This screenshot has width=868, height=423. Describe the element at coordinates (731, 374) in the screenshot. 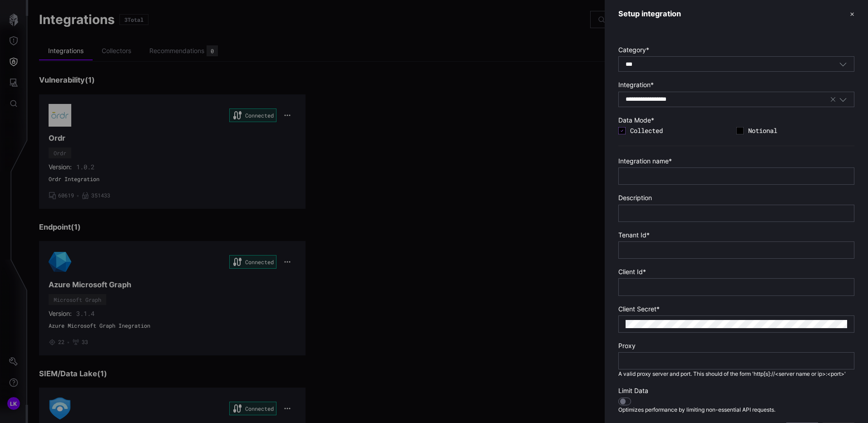

I see `span: A valid proxy server and port. This should of the form 'http[s]://<server name or ip>:<port>'` at that location.